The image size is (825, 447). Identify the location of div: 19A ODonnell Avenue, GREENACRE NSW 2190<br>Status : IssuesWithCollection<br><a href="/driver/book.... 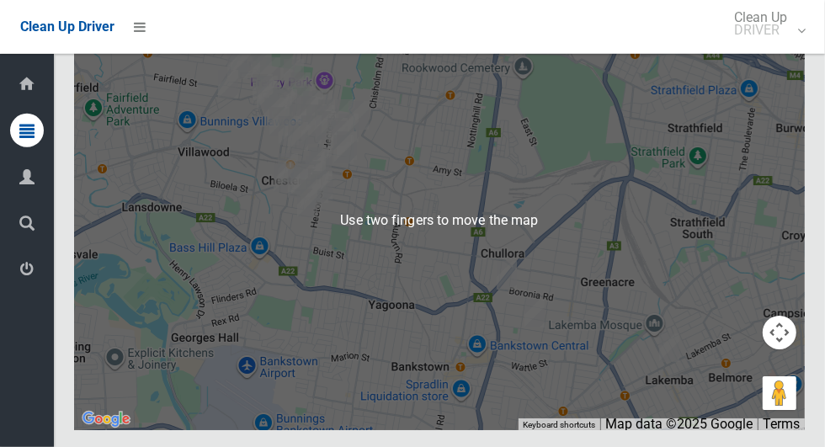
(507, 275).